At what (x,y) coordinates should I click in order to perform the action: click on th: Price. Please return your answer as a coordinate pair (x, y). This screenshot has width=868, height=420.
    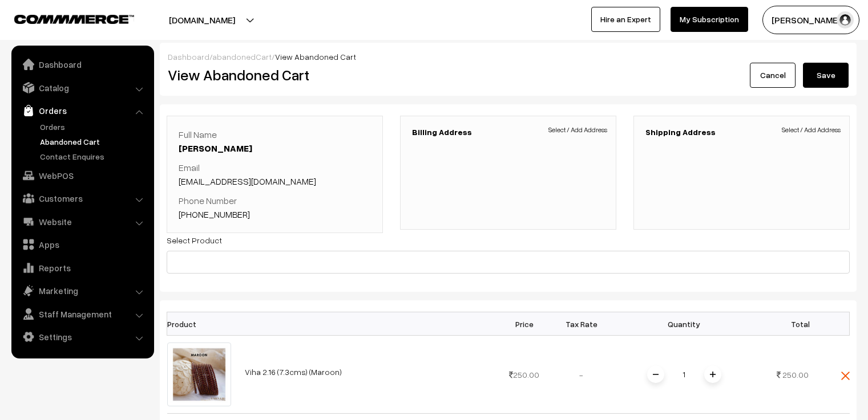
    Looking at the image, I should click on (525, 324).